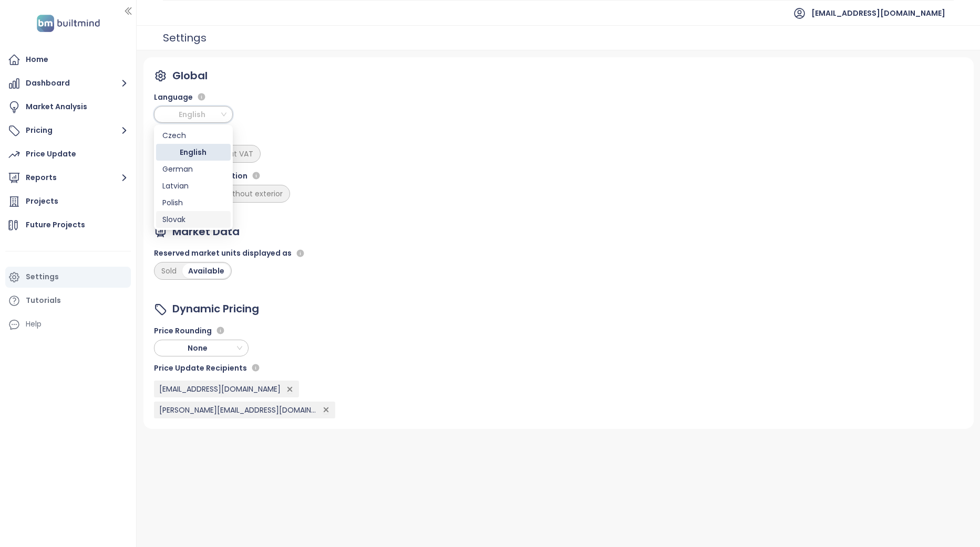  What do you see at coordinates (68, 277) in the screenshot?
I see `a: Settings` at bounding box center [68, 277].